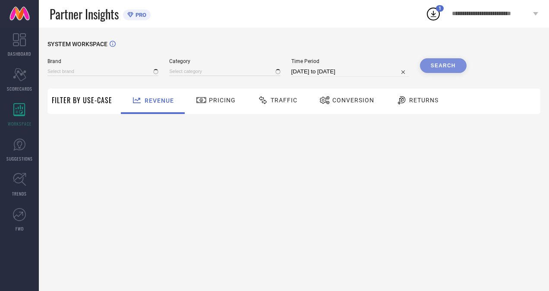  What do you see at coordinates (350, 61) in the screenshot?
I see `span: Time Period` at bounding box center [350, 61].